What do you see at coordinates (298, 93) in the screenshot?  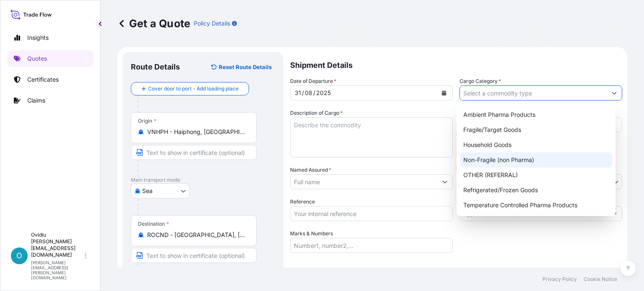 I see `div: day,` at bounding box center [298, 93].